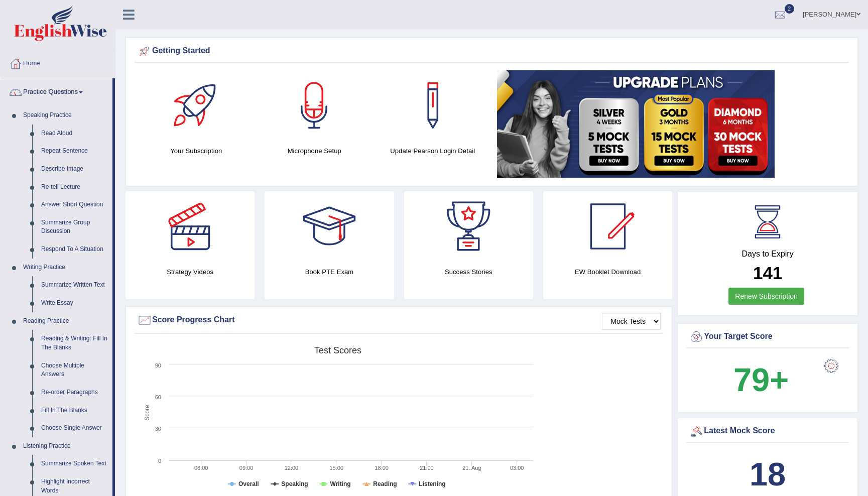 Image resolution: width=868 pixels, height=496 pixels. Describe the element at coordinates (65, 447) in the screenshot. I see `a: Listening Practice` at that location.